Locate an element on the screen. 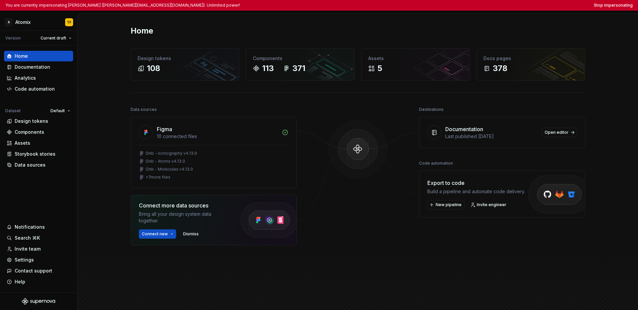 Image resolution: width=638 pixels, height=310 pixels. span: Open editor is located at coordinates (557, 133).